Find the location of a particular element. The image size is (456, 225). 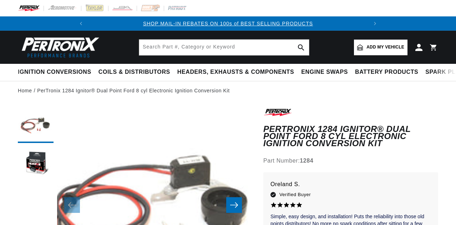

button: search button is located at coordinates (301, 47).